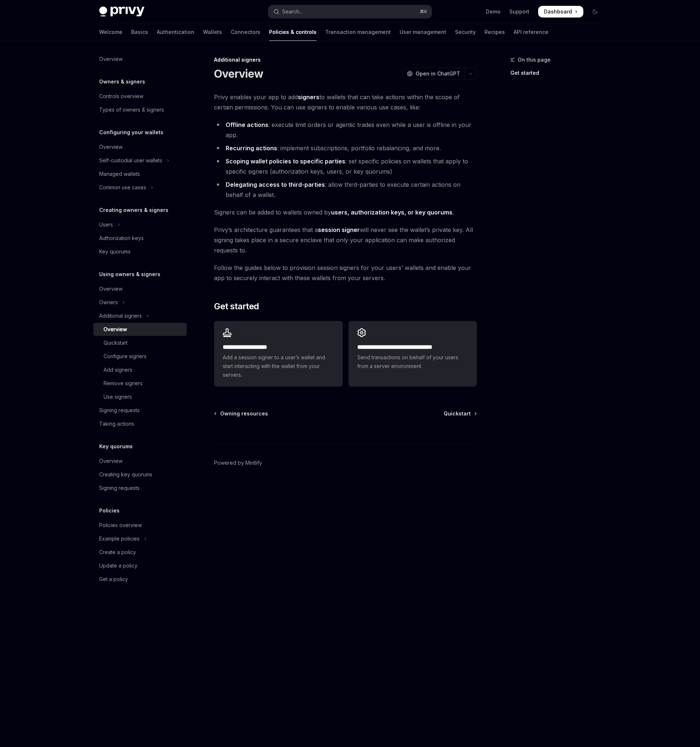 The height and width of the screenshot is (747, 700). Describe the element at coordinates (438, 74) in the screenshot. I see `span: Open in ChatGPT` at that location.